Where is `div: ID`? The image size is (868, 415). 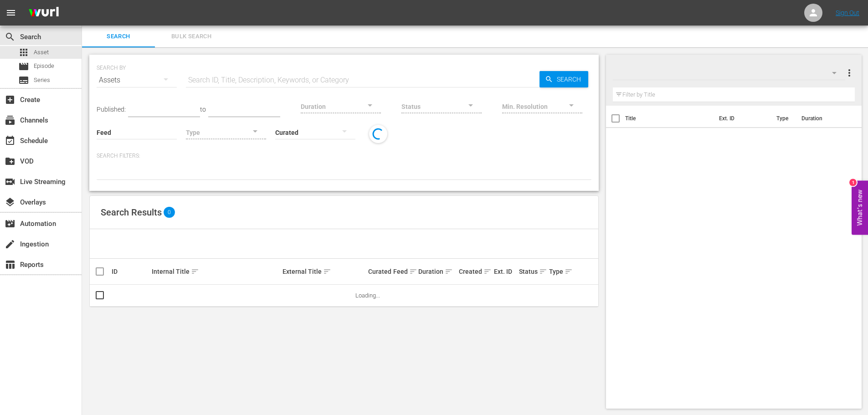
div: ID is located at coordinates (130, 271).